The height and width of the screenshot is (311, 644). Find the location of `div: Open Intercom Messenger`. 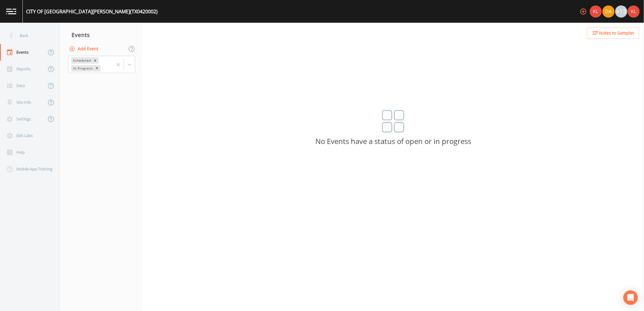

div: Open Intercom Messenger is located at coordinates (631, 298).